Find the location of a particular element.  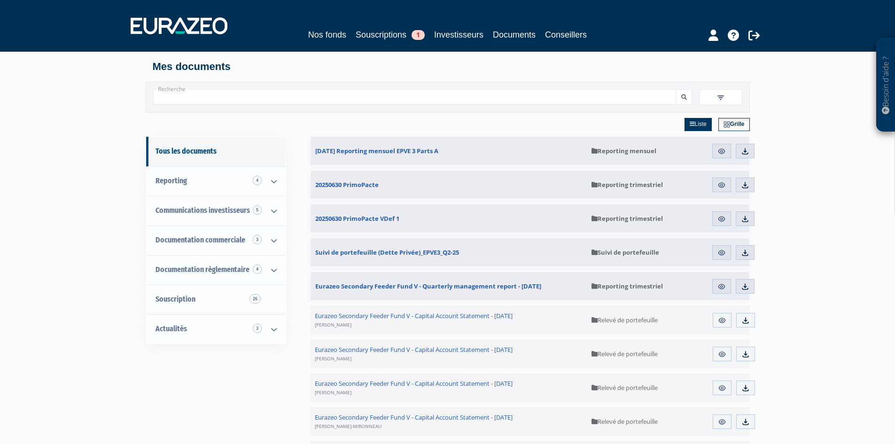

a: Souscription26 is located at coordinates (216, 299).